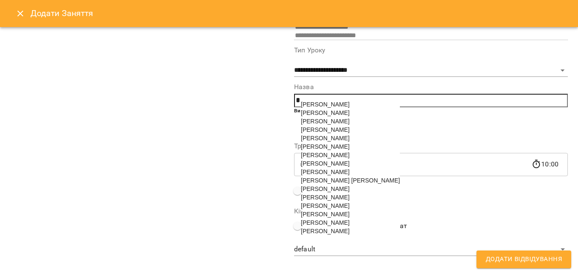  I want to click on li: Додати клієнта через @ або +, so click(439, 119).